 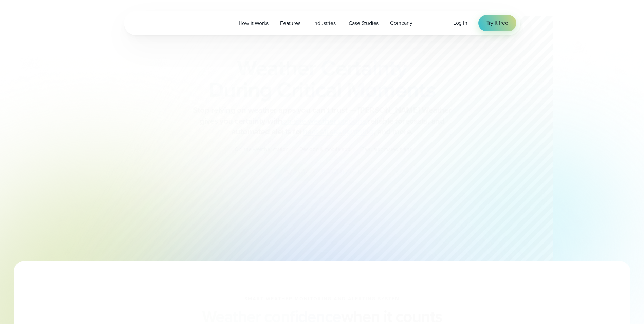 I want to click on a: How it Works, so click(x=253, y=23).